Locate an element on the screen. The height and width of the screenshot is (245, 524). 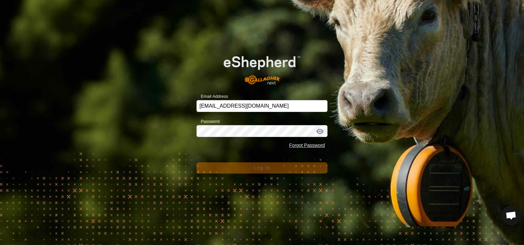
a: Forgot Password is located at coordinates (307, 145).